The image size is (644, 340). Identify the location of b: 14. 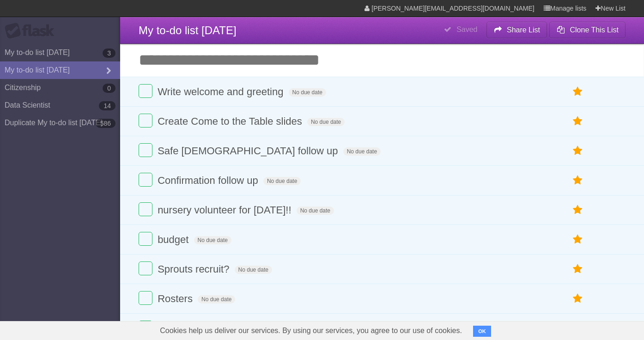
(107, 106).